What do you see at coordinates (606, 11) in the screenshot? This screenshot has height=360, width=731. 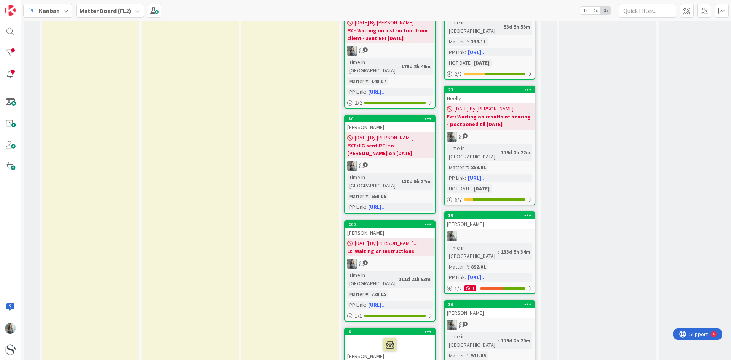 I see `span: 3x` at bounding box center [606, 11].